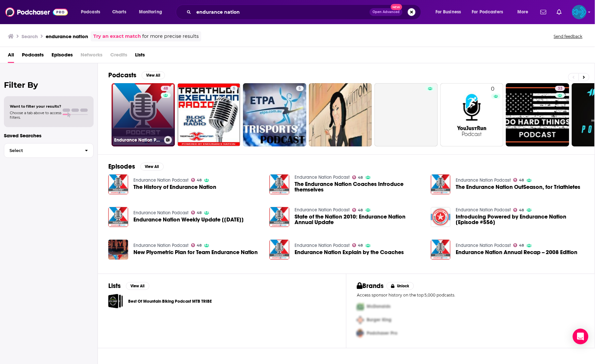  I want to click on h2: Episodes, so click(122, 166).